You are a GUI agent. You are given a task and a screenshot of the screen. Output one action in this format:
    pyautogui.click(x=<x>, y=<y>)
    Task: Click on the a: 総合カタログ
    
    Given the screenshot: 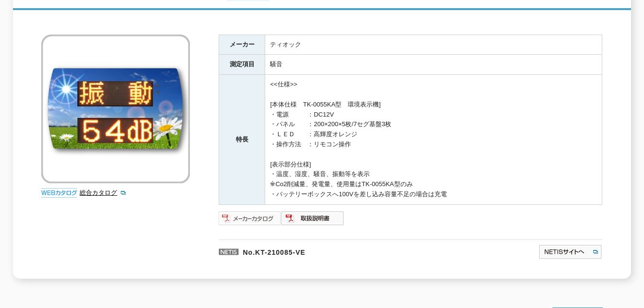 What is the action you would take?
    pyautogui.click(x=103, y=193)
    